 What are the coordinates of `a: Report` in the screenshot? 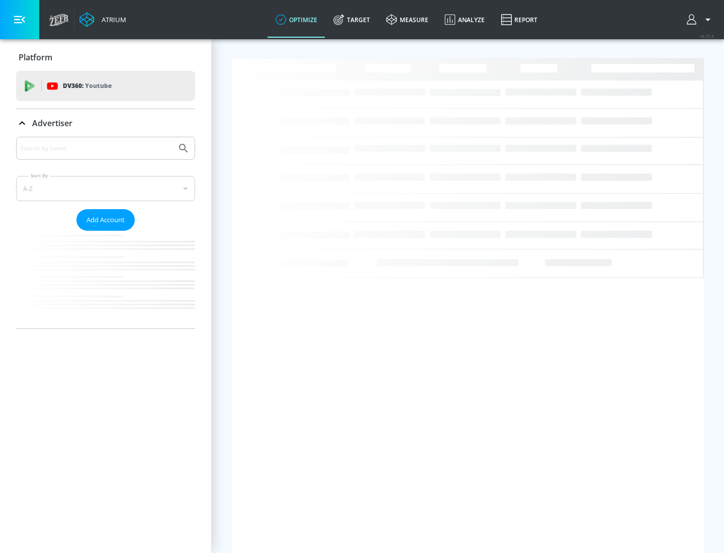 It's located at (519, 20).